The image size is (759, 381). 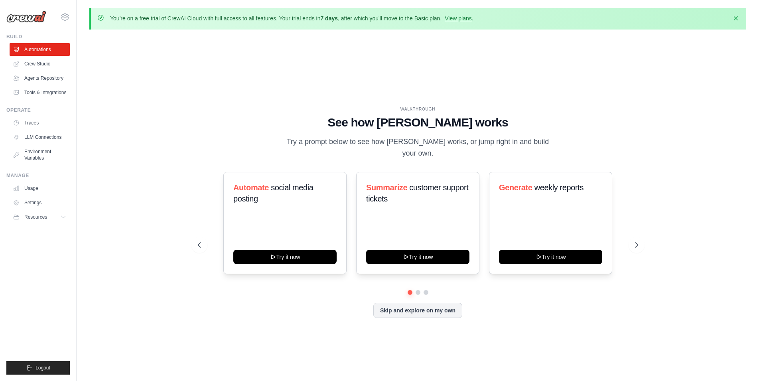 What do you see at coordinates (26, 17) in the screenshot?
I see `img: Logo` at bounding box center [26, 17].